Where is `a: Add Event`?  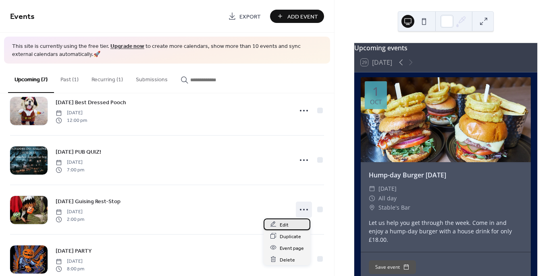
a: Add Event is located at coordinates (297, 16).